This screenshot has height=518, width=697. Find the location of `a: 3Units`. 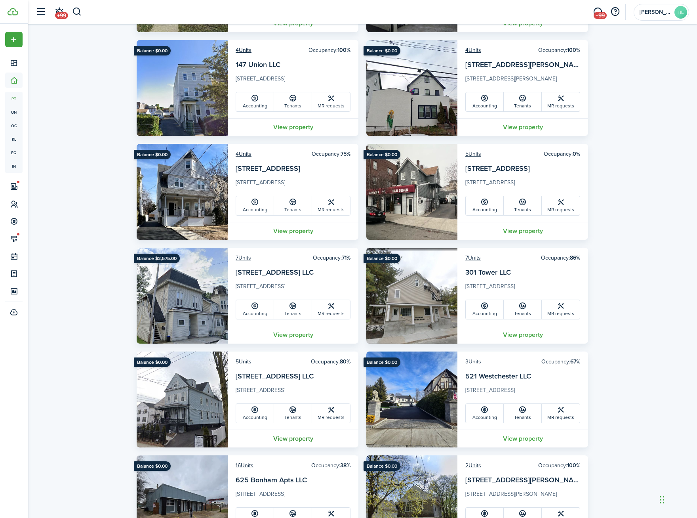

a: 3Units is located at coordinates (473, 361).